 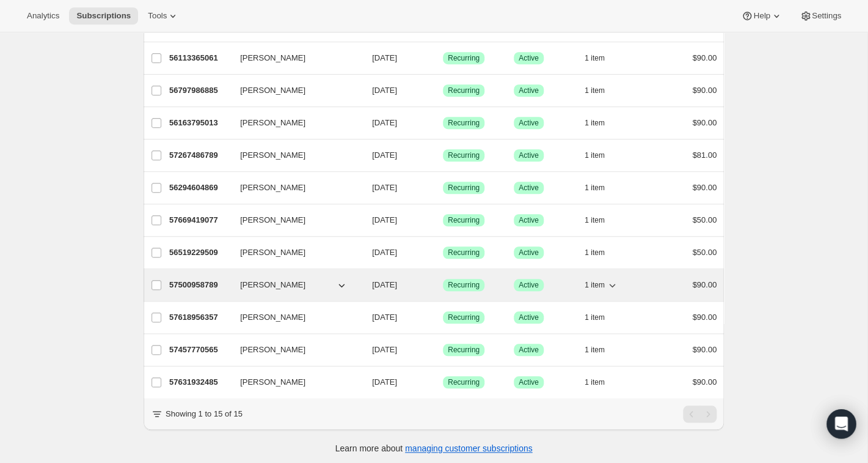 I want to click on p: 57618956357, so click(x=199, y=317).